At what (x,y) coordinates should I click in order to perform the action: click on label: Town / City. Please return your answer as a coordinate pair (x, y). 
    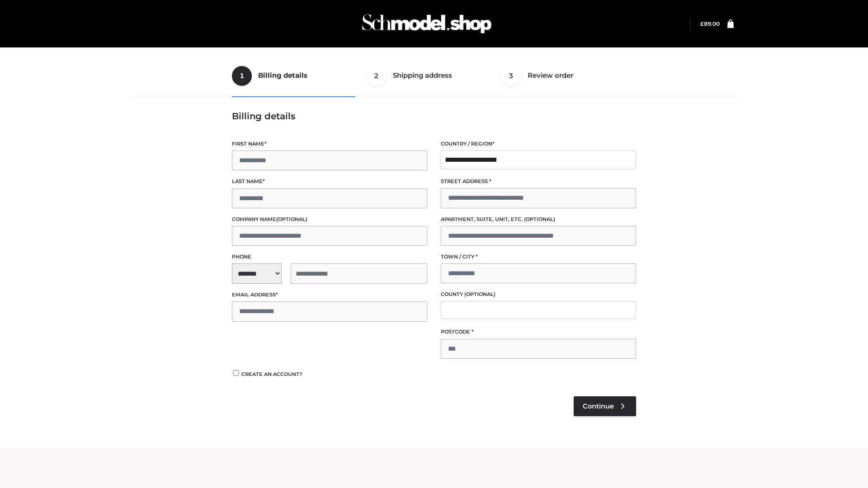
    Looking at the image, I should click on (538, 257).